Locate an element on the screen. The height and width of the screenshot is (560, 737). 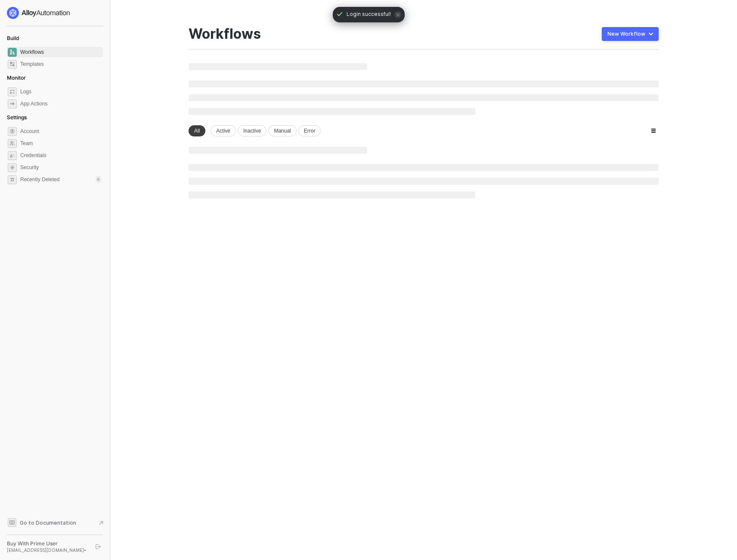
span: logout is located at coordinates (98, 546).